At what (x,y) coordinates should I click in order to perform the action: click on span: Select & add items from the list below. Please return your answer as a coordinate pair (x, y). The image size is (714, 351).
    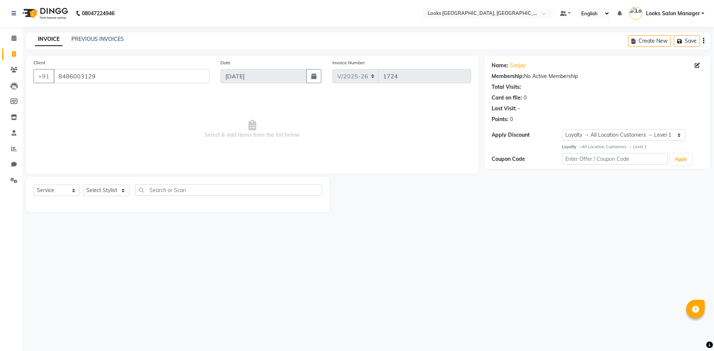
    Looking at the image, I should click on (252, 129).